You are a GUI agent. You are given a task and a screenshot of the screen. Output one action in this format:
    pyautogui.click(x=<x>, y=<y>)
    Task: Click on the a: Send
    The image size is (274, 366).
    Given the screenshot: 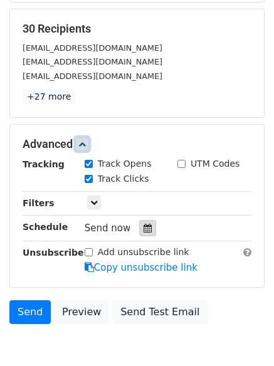 What is the action you would take?
    pyautogui.click(x=30, y=312)
    